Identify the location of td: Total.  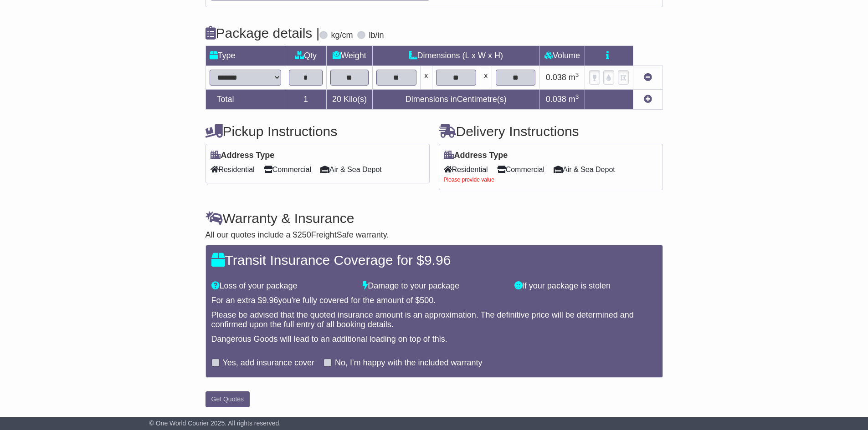
(245, 99).